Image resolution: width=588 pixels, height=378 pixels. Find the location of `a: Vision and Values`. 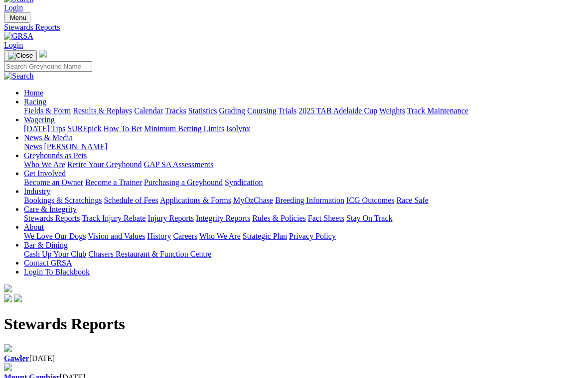

a: Vision and Values is located at coordinates (116, 236).